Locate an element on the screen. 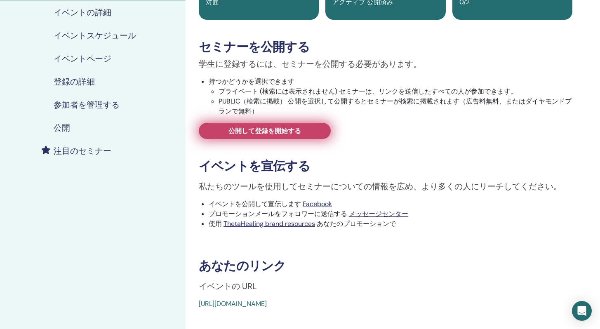 This screenshot has height=329, width=600. h3: イベントを宣伝する is located at coordinates (386, 166).